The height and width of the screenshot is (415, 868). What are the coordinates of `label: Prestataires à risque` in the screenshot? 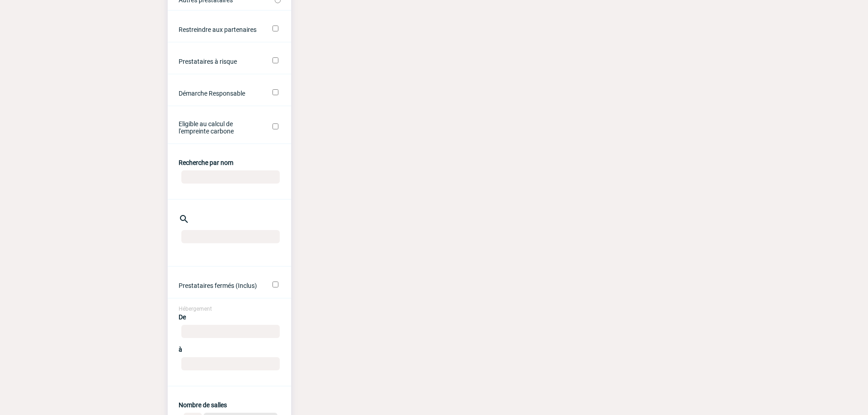 It's located at (219, 61).